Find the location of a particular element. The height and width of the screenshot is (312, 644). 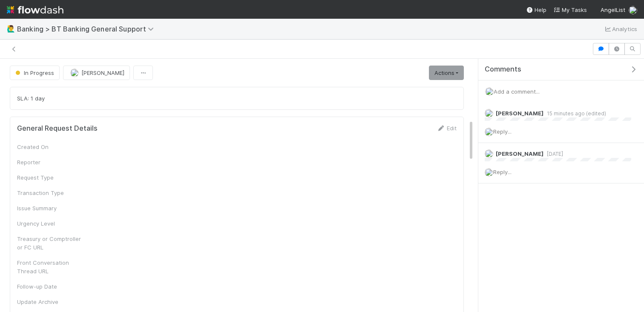

a: My Tasks is located at coordinates (570, 10).